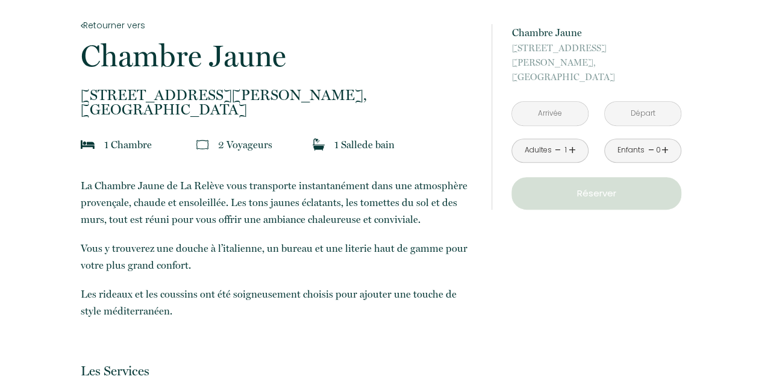 The height and width of the screenshot is (385, 762). Describe the element at coordinates (245, 145) in the screenshot. I see `p: 2 Voyageur` at that location.